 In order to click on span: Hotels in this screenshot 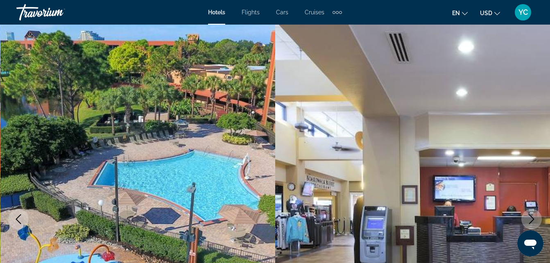, I will do `click(217, 12)`.